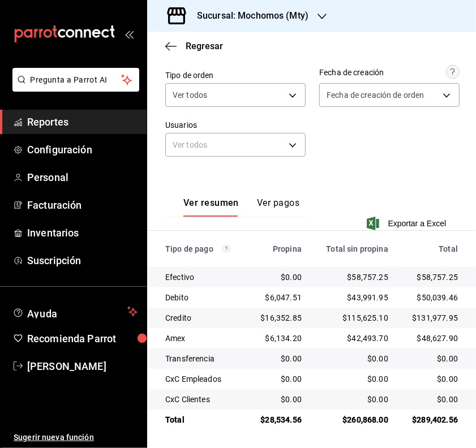 The image size is (476, 448). What do you see at coordinates (202, 399) in the screenshot?
I see `div: CxC Clientes` at bounding box center [202, 399].